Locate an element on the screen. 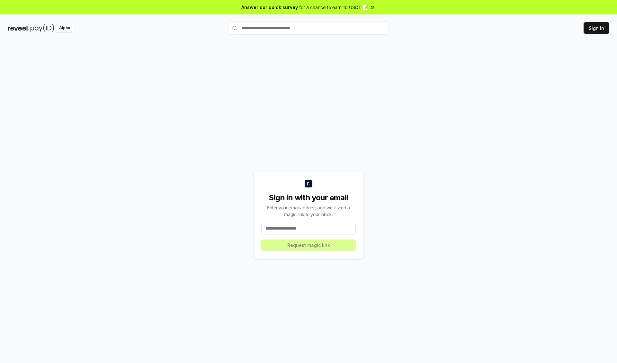 This screenshot has height=363, width=617. button: Sign In is located at coordinates (596, 28).